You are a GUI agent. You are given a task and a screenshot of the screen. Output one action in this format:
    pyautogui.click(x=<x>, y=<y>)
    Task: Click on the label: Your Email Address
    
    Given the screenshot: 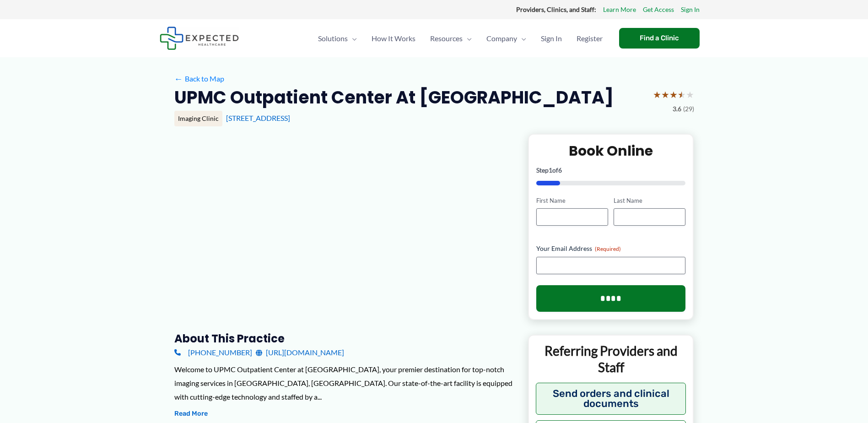 What is the action you would take?
    pyautogui.click(x=611, y=249)
    